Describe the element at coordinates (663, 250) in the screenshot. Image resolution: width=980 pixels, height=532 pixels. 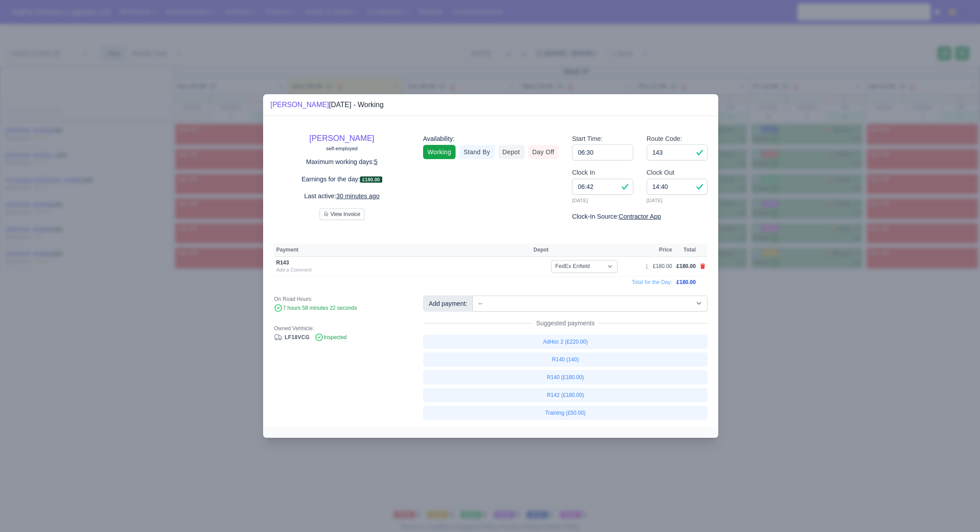
I see `th: Price` at that location.